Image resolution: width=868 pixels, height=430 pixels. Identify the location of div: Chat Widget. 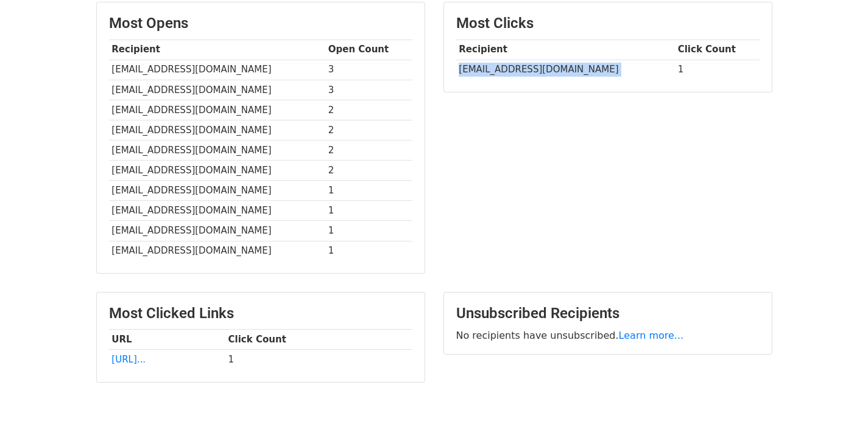
(837, 401).